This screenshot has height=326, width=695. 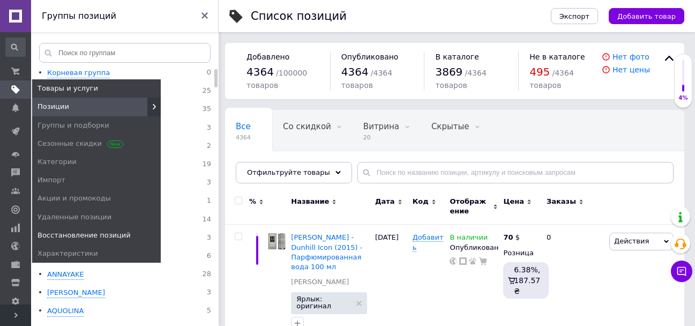 I want to click on div: Розница, so click(x=520, y=253).